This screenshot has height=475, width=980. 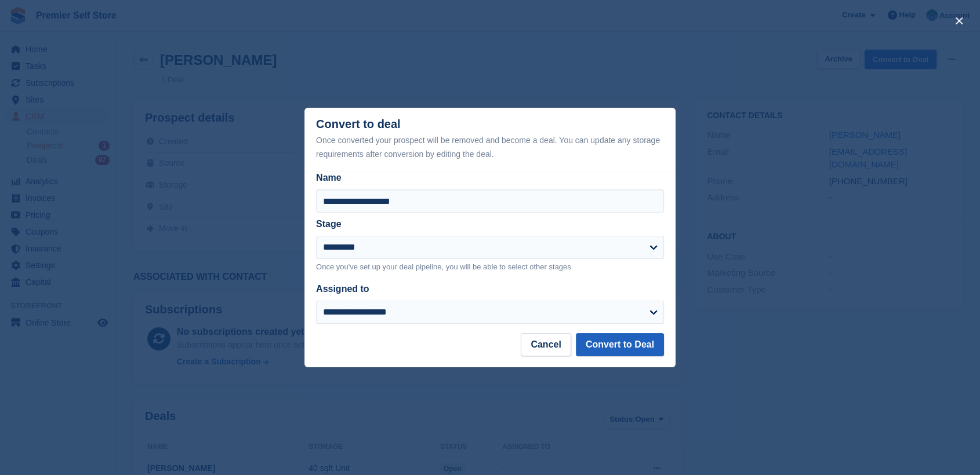 I want to click on button: close, so click(x=959, y=21).